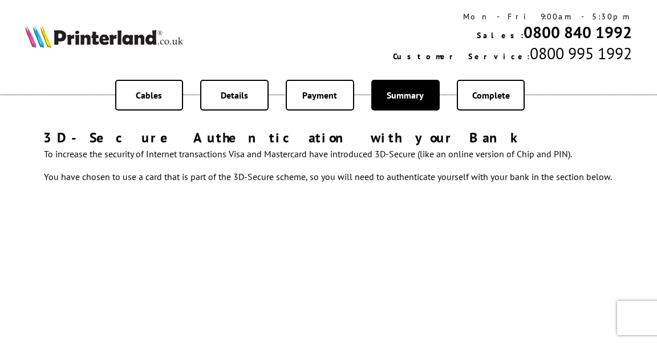 The width and height of the screenshot is (657, 343). Describe the element at coordinates (328, 137) in the screenshot. I see `div: 3D-Secure Authentication with your Bank` at that location.